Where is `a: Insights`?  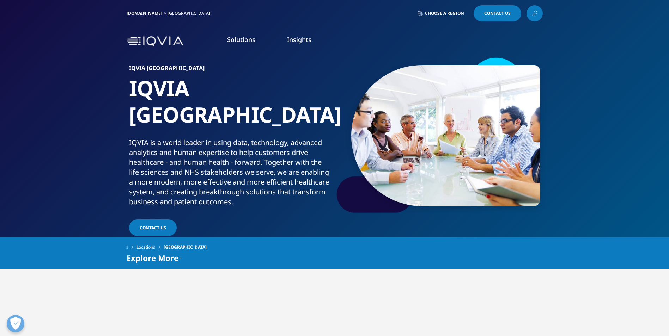 a: Insights is located at coordinates (299, 39).